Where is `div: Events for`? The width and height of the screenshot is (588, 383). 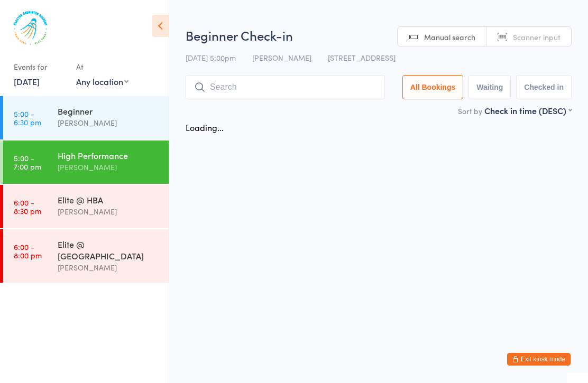 div: Events for is located at coordinates (40, 67).